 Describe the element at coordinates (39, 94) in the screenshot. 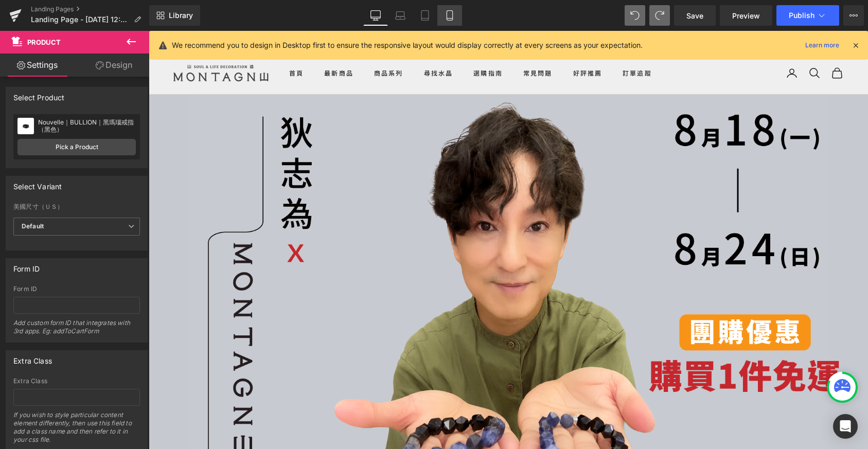

I see `div: Select Product` at that location.